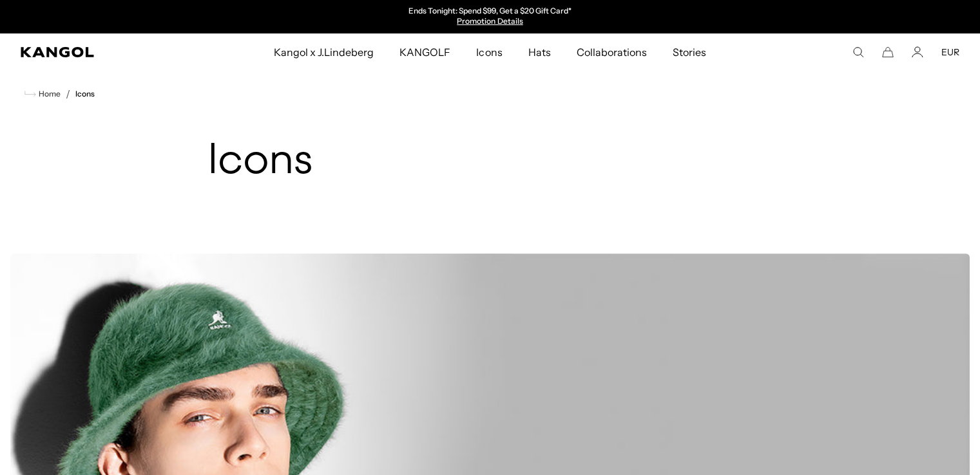 The width and height of the screenshot is (980, 475). I want to click on summary: Search here, so click(858, 52).